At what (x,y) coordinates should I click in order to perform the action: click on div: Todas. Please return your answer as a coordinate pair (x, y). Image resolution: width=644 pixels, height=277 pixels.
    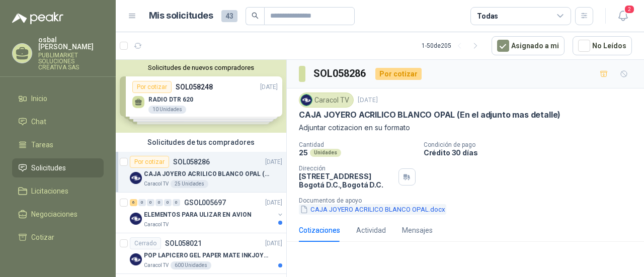
    Looking at the image, I should click on (488, 16).